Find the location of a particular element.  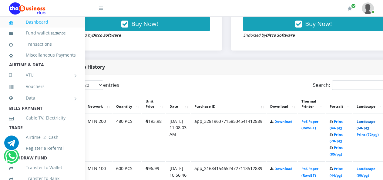

span: Renew/Upgrade Subscription is located at coordinates (353, 6).